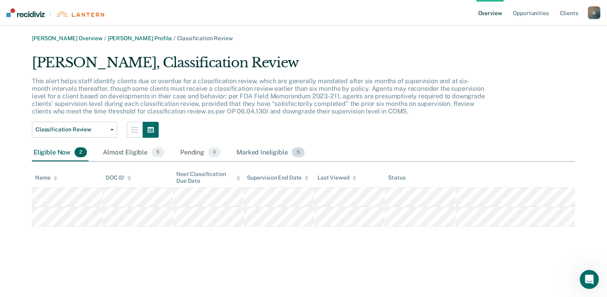 This screenshot has width=607, height=297. What do you see at coordinates (336, 178) in the screenshot?
I see `div: Last Viewed` at bounding box center [336, 178].